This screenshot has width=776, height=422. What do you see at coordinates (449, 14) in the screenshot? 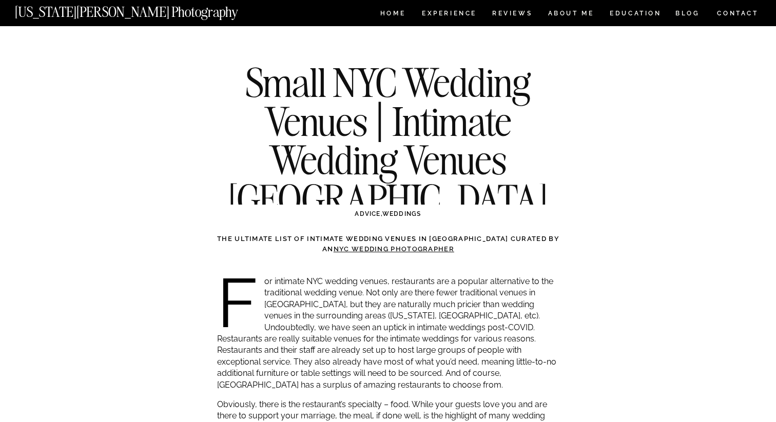
I see `nav: Experience` at bounding box center [449, 14].